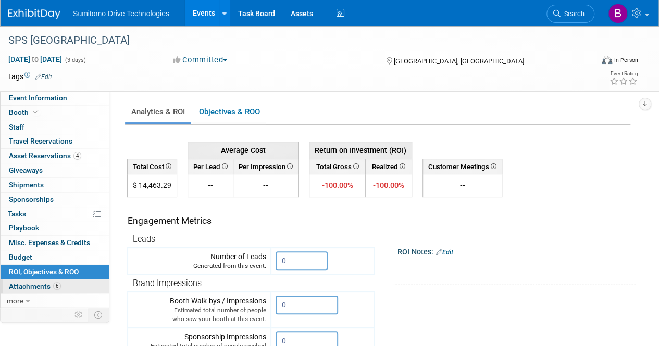  Describe the element at coordinates (55, 301) in the screenshot. I see `a: more` at that location.